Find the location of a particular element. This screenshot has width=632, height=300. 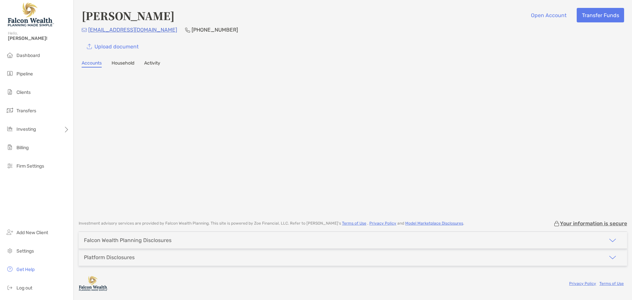

button: Open Account is located at coordinates (549, 15).